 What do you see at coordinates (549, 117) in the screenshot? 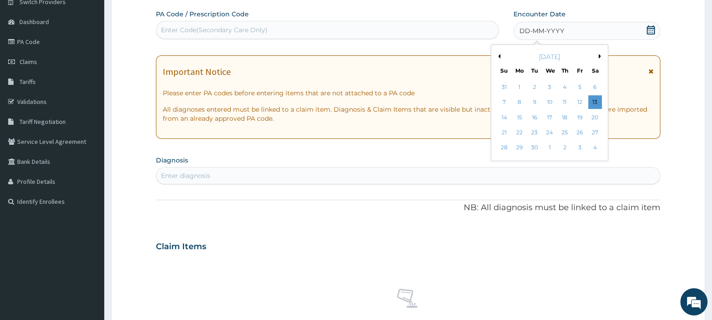
I see `div: Choose Wednesday, September 17th, 2025` at bounding box center [549, 117].